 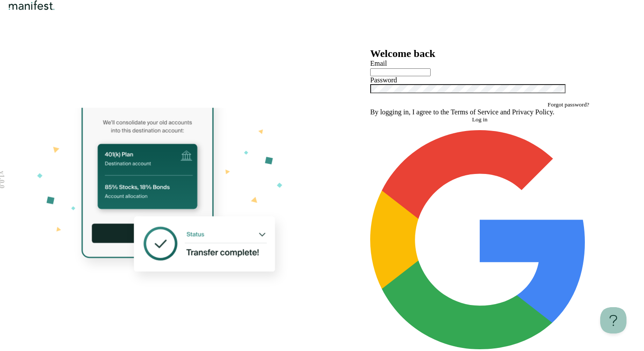 What do you see at coordinates (569, 105) in the screenshot?
I see `button: Forgot password?` at bounding box center [569, 105].